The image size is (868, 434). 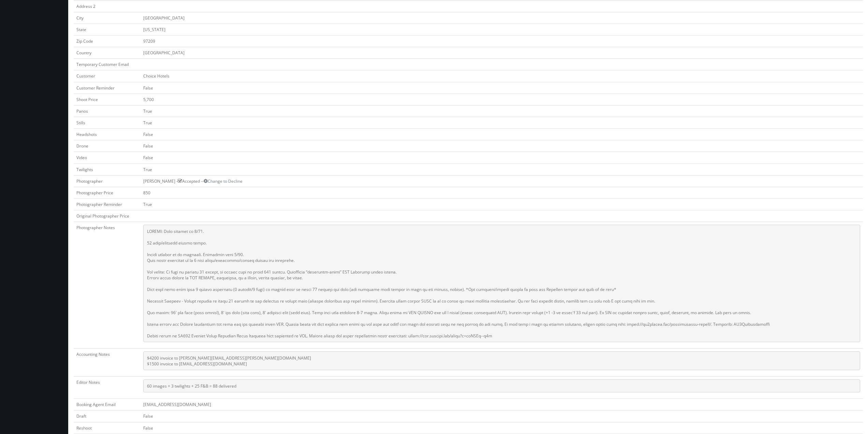 I want to click on td: Temporary Customer Email, so click(x=107, y=65).